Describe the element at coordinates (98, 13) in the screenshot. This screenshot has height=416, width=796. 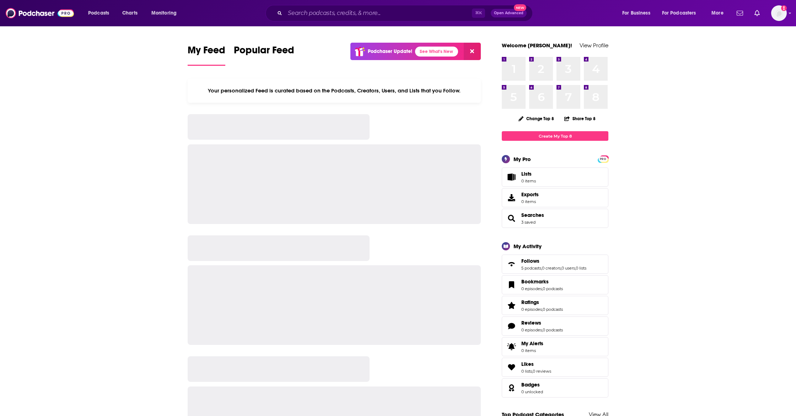
I see `span: Podcasts` at that location.